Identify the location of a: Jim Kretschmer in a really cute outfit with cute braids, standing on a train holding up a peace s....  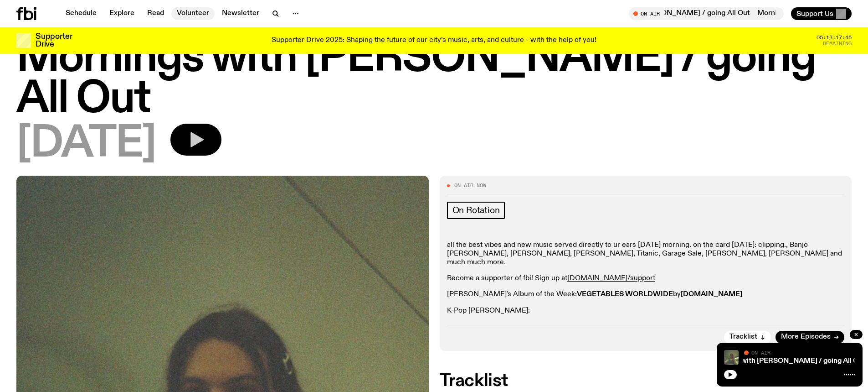
(731, 357).